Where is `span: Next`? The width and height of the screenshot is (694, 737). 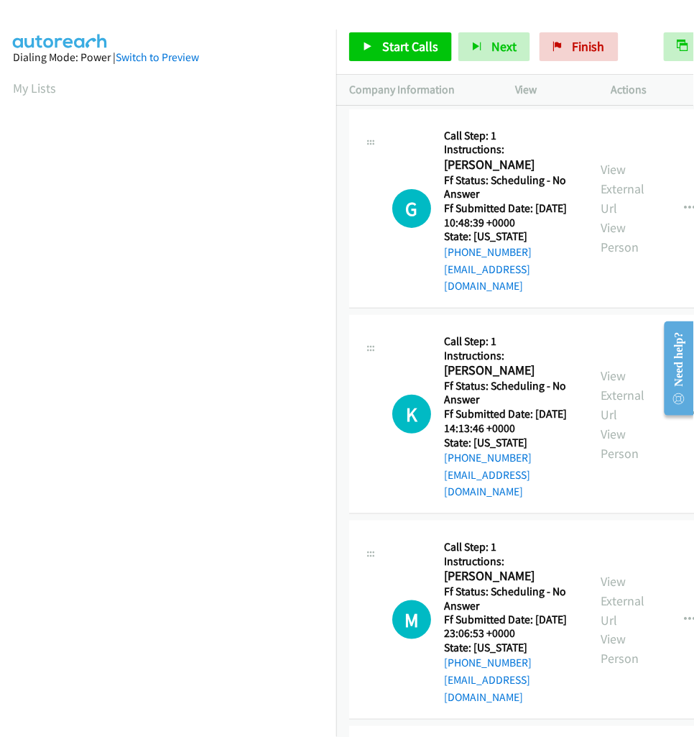 span: Next is located at coordinates (504, 46).